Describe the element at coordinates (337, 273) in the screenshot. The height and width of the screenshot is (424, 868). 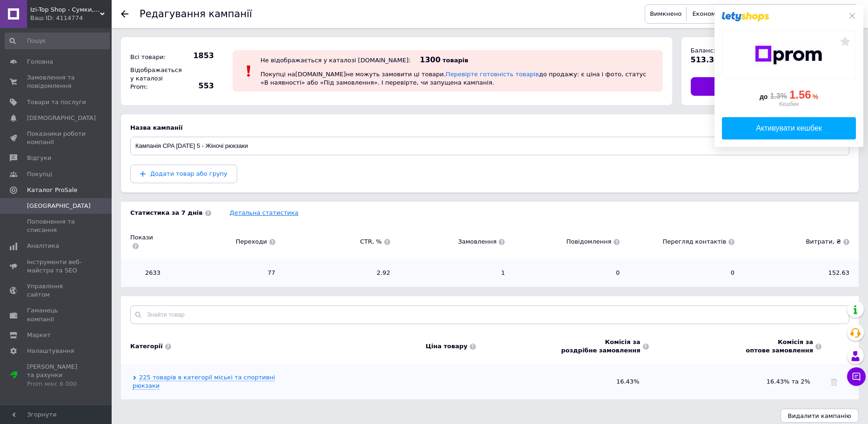
I see `span: 2.92` at that location.